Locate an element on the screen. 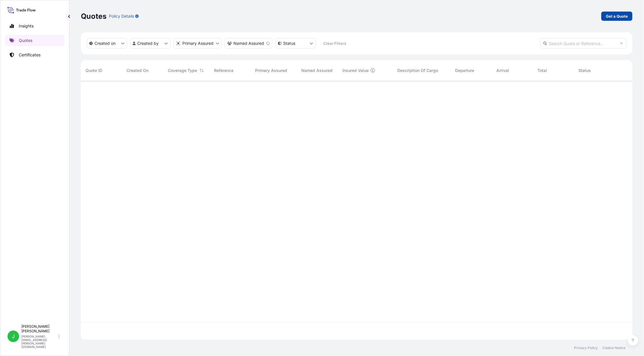  a: Insights is located at coordinates (35, 26).